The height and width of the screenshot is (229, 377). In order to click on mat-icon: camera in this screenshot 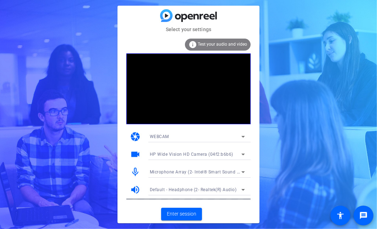, I will do `click(135, 137)`.